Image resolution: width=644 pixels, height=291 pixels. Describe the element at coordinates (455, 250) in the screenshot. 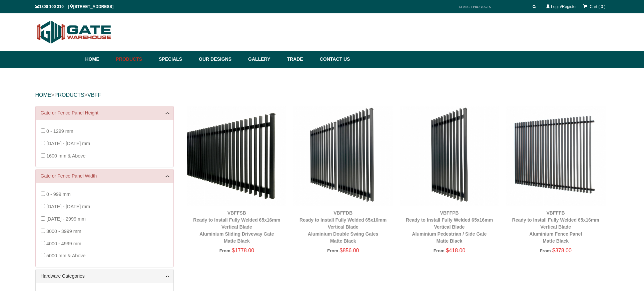

I see `span: $418.00` at that location.